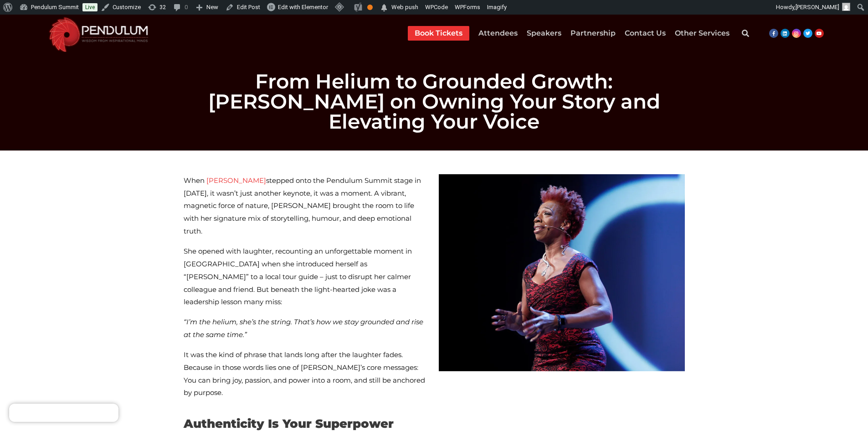  I want to click on span: Edit with Elementor, so click(303, 6).